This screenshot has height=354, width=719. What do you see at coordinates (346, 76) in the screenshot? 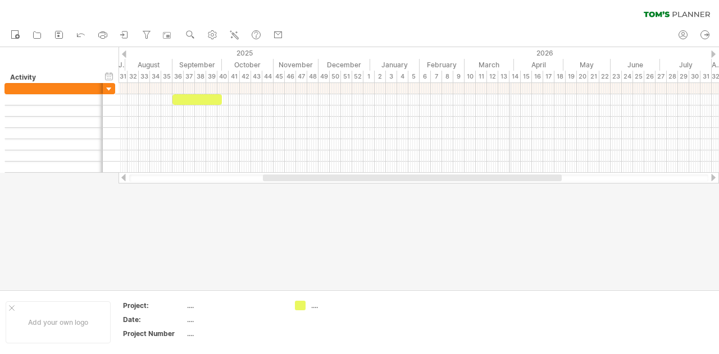
I see `div: 51` at bounding box center [346, 76].